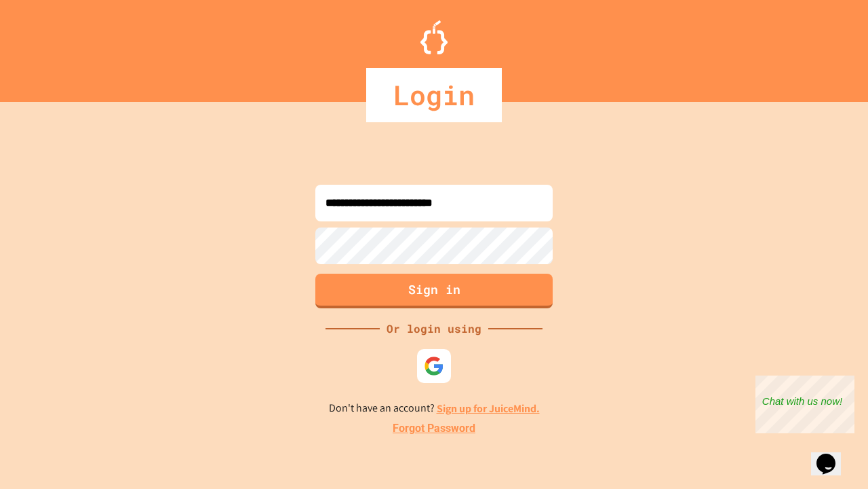 This screenshot has width=868, height=489. I want to click on p: Chat with us now!, so click(46, 25).